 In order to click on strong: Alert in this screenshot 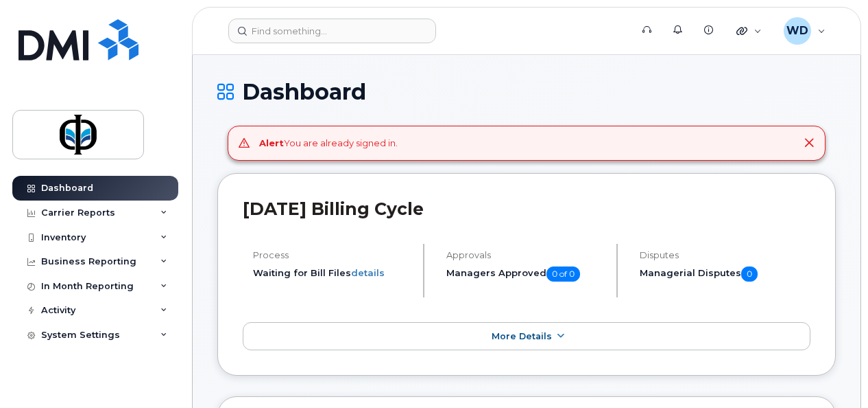, I will do `click(271, 142)`.